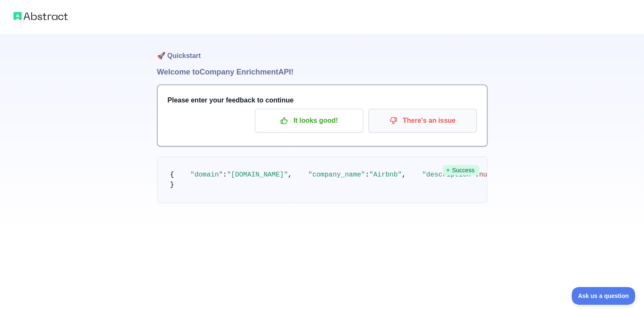  What do you see at coordinates (385, 175) in the screenshot?
I see `span: "Airbnb"` at bounding box center [385, 175].